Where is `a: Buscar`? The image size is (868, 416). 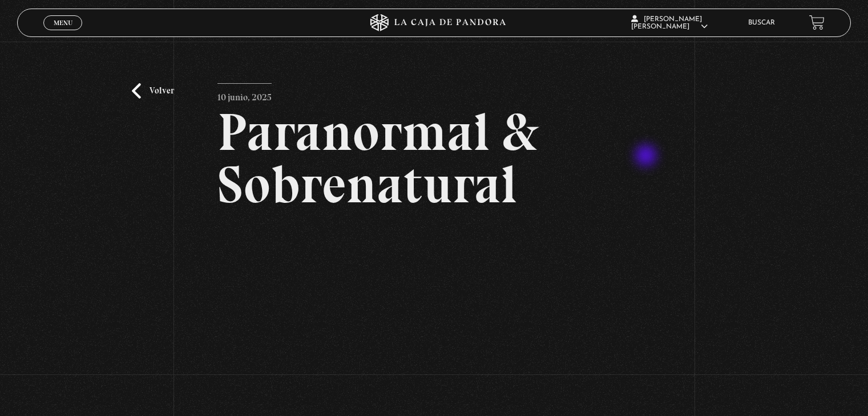 a: Buscar is located at coordinates (761, 23).